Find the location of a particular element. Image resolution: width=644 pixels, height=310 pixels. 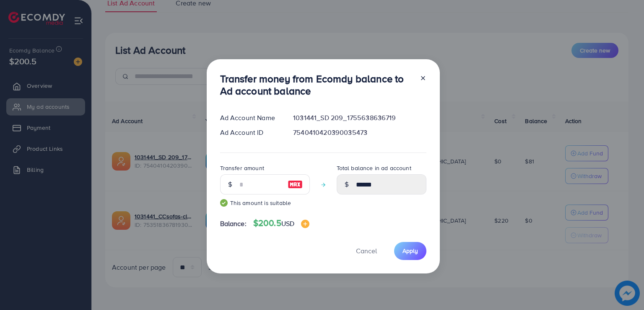

span: Balance: is located at coordinates (233, 223).